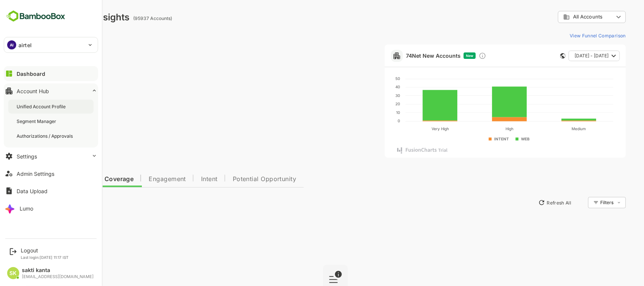 The width and height of the screenshot is (644, 286). What do you see at coordinates (31, 74) in the screenshot?
I see `div: Dashboard` at bounding box center [31, 74].